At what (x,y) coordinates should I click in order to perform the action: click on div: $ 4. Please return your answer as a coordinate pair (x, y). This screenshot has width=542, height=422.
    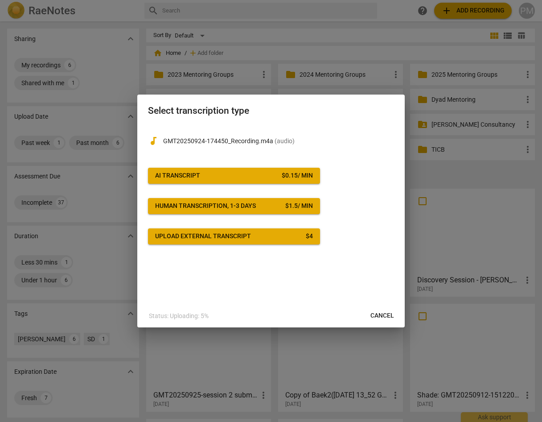
    Looking at the image, I should click on (310, 236).